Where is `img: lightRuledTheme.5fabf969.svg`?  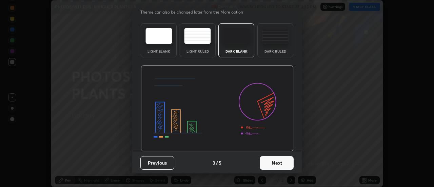
img: lightRuledTheme.5fabf969.svg is located at coordinates (197, 36).